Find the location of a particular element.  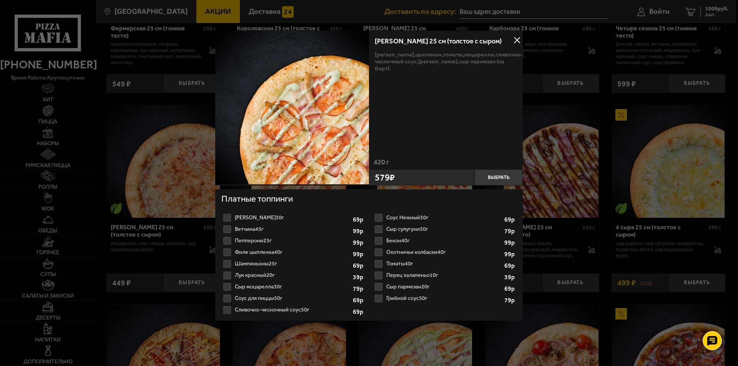

h4: Платные топпинги is located at coordinates (369, 200).